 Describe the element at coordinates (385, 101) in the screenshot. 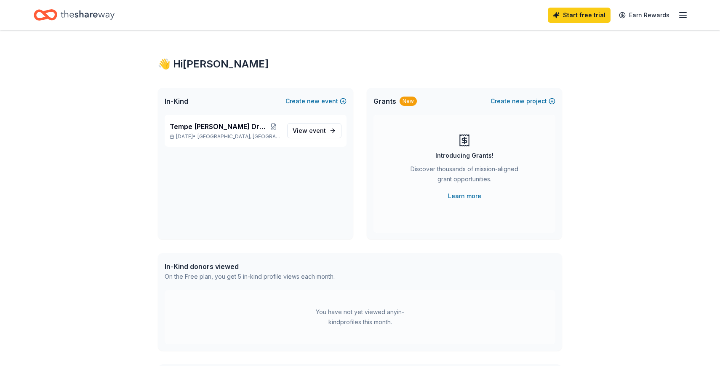

I see `span: Grants` at that location.